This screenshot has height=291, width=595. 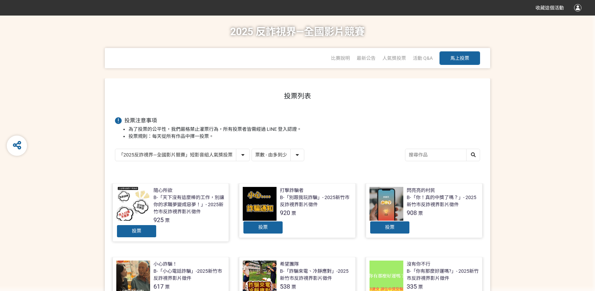 I want to click on div: B-「別跟我玩詐騙」- 2025新竹市反詐視界影片徵件, so click(x=316, y=201).